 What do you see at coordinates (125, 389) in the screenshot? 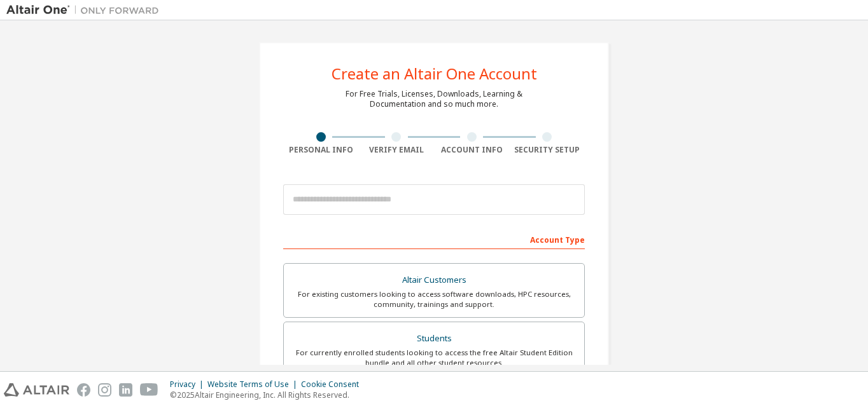
I see `img: linkedin.svg` at bounding box center [125, 389].